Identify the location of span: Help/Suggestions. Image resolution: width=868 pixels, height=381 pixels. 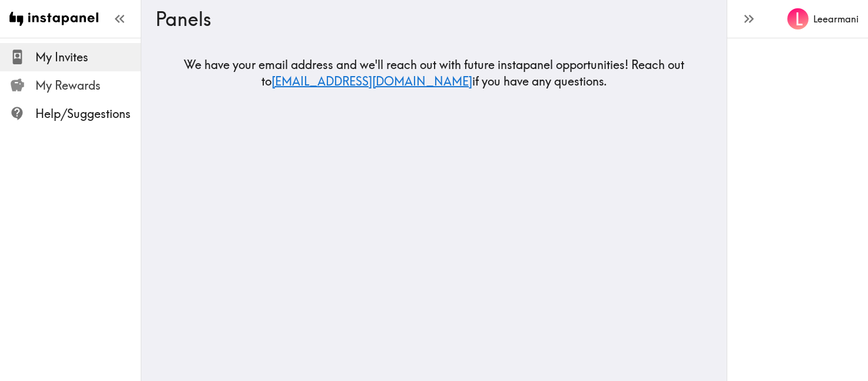
(87, 114).